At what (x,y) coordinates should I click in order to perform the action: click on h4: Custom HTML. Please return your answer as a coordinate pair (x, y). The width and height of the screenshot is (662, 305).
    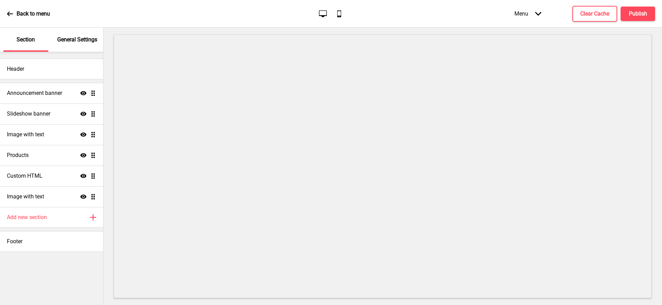
    Looking at the image, I should click on (24, 176).